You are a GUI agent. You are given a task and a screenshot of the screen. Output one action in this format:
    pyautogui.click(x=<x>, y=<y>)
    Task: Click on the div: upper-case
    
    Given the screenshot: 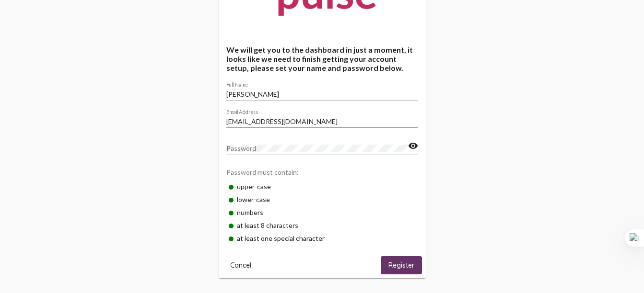 What is the action you would take?
    pyautogui.click(x=322, y=187)
    